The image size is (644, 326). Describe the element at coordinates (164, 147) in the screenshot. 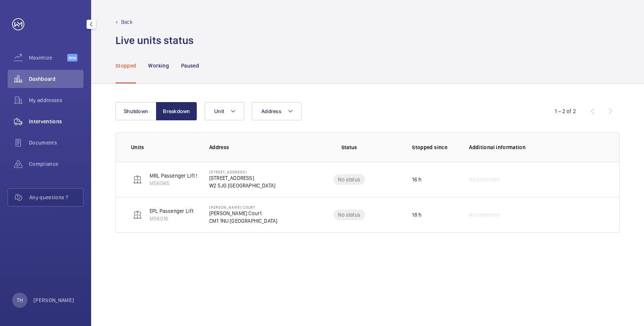

I see `p: Units` at that location.